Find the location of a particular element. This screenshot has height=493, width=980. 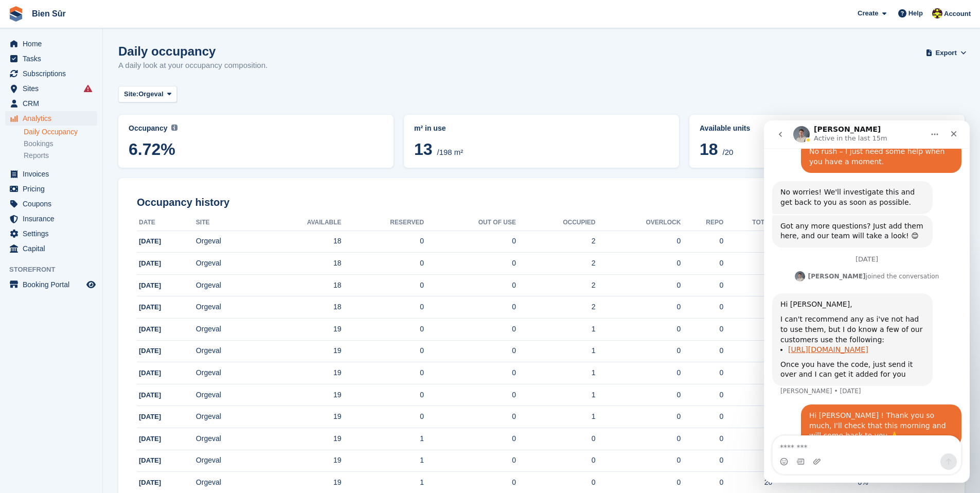

button: Home is located at coordinates (171, 14).